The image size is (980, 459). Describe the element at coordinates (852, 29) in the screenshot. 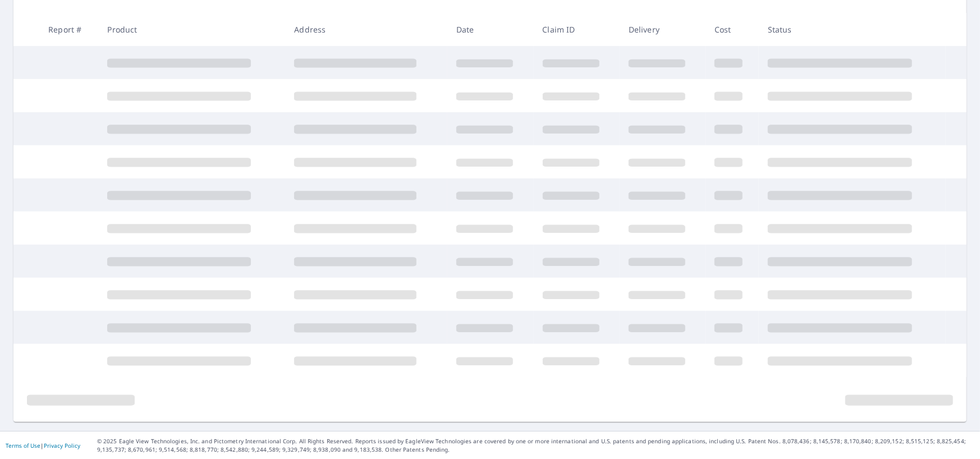

I see `th: Status` at that location.